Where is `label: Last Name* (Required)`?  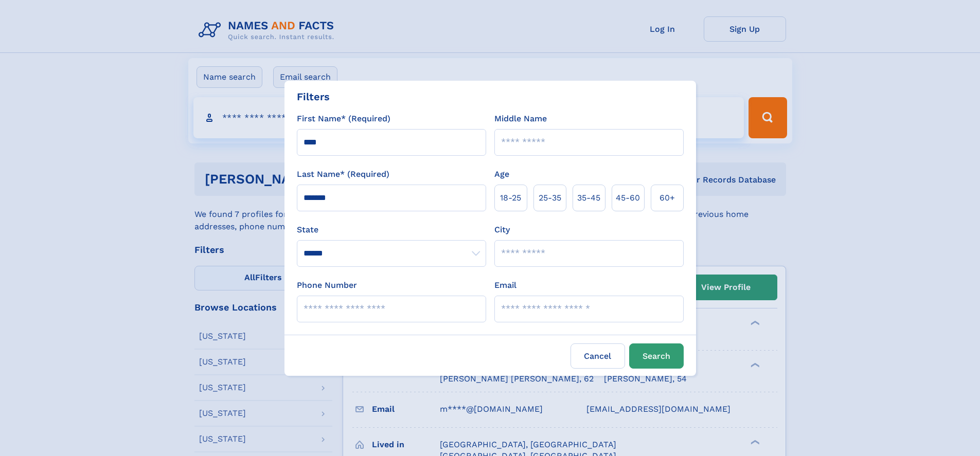
label: Last Name* (Required) is located at coordinates (343, 175).